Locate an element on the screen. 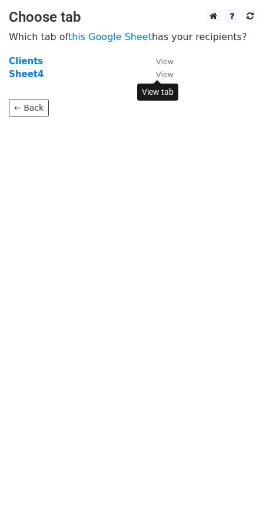 This screenshot has height=512, width=266. a: ← Back is located at coordinates (29, 108).